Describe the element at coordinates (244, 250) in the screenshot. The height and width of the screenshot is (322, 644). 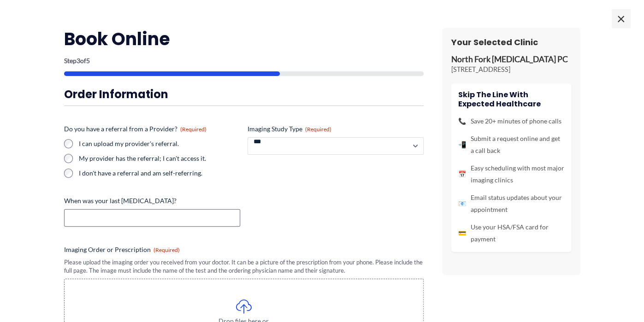
I see `label: Imaging Order or Prescription` at that location.